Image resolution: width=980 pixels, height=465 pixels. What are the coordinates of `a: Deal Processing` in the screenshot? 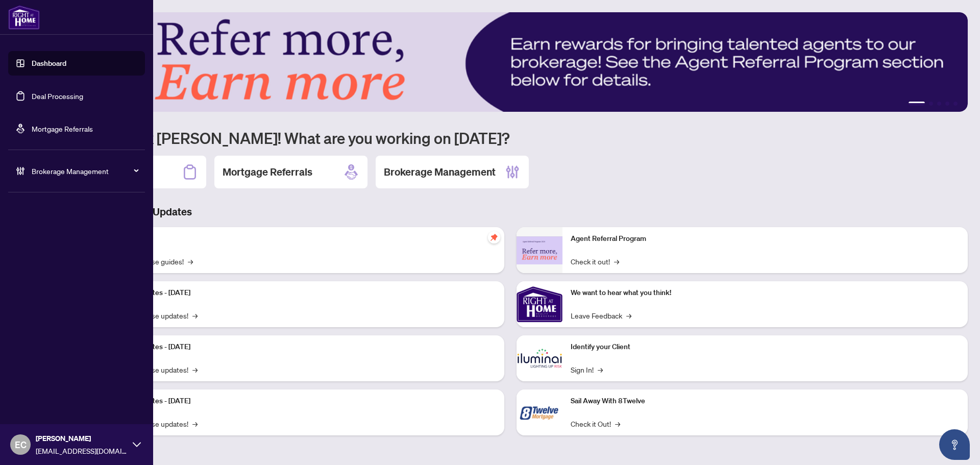 It's located at (57, 96).